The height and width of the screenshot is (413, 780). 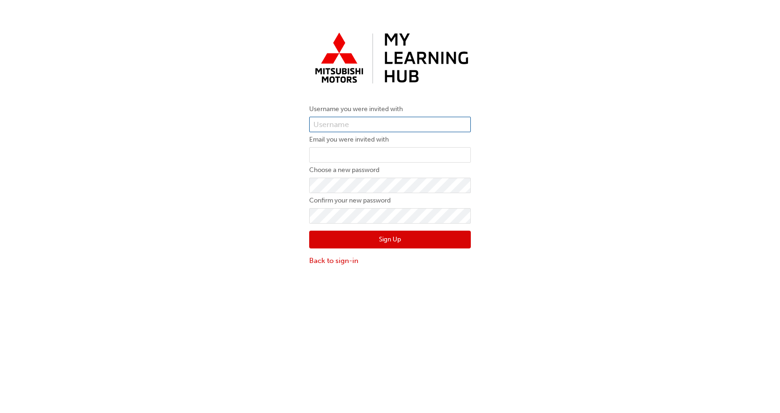 What do you see at coordinates (390, 170) in the screenshot?
I see `label: Choose a new password` at bounding box center [390, 170].